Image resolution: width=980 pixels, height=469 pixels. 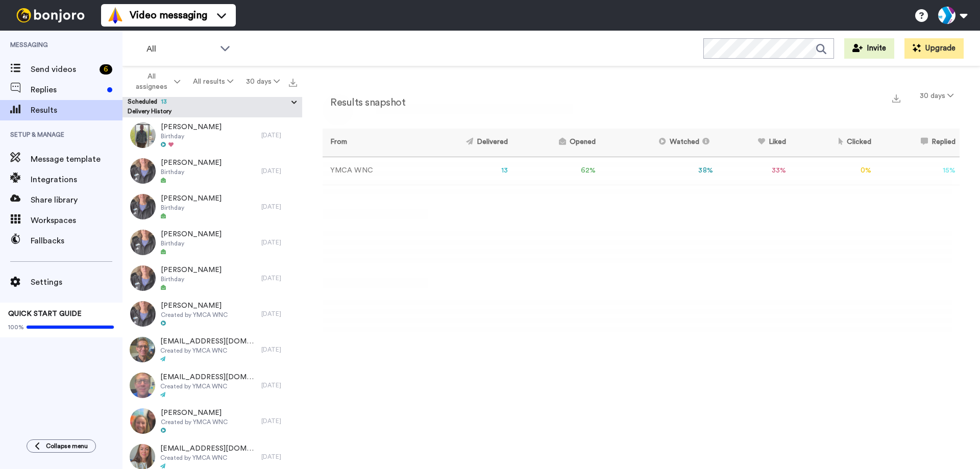 I want to click on span: Share library, so click(x=77, y=200).